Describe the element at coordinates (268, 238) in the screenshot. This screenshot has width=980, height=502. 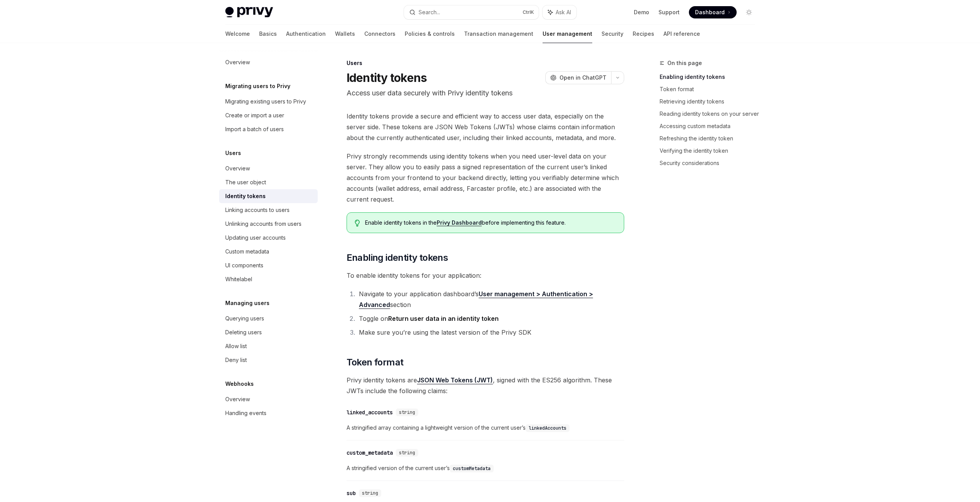
I see `a: Updating user accounts` at that location.